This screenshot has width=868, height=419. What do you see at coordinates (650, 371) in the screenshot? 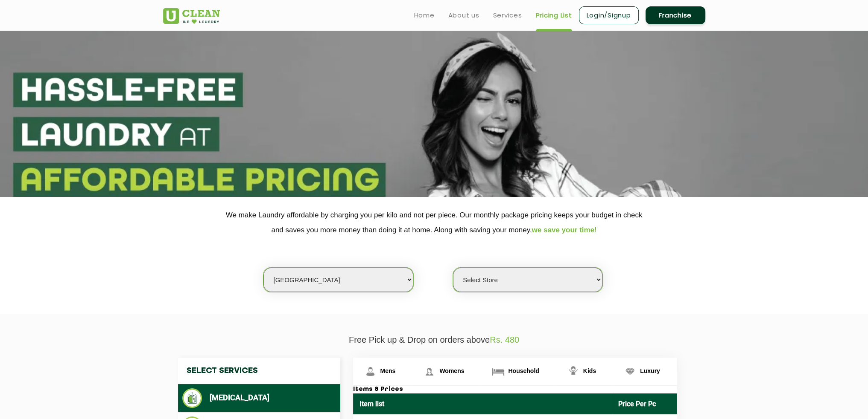
I see `span: Luxury` at bounding box center [650, 371].